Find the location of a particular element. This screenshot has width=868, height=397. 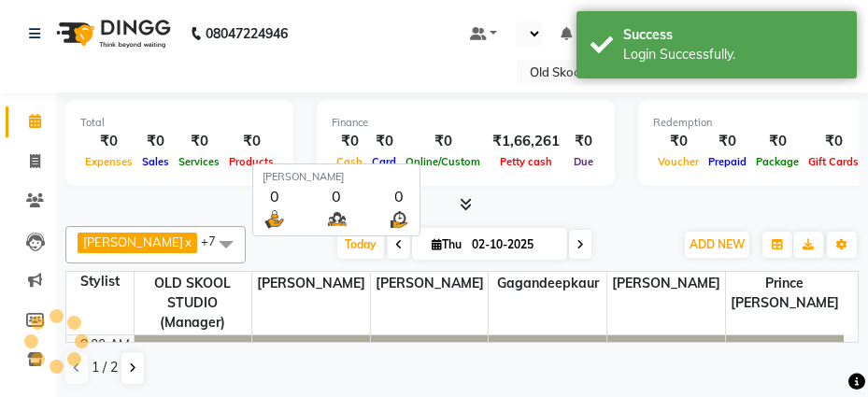

div: Stylist is located at coordinates (100, 281).